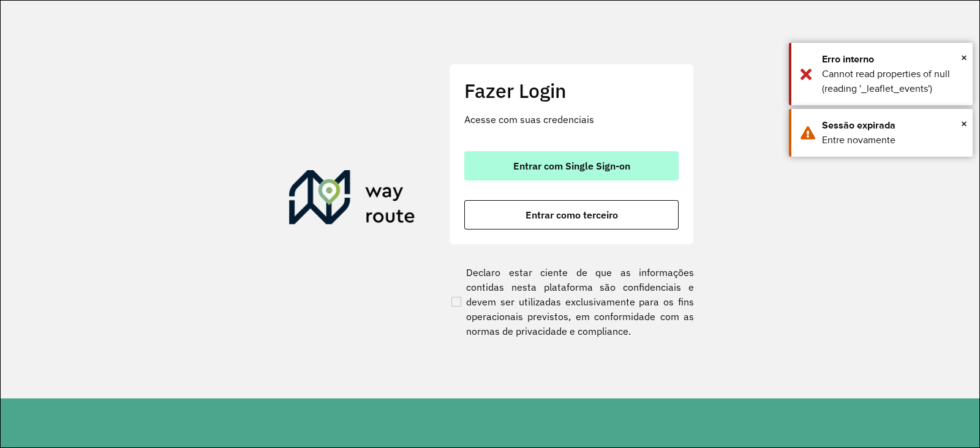  I want to click on span: Entrar com Single Sign-on, so click(571, 166).